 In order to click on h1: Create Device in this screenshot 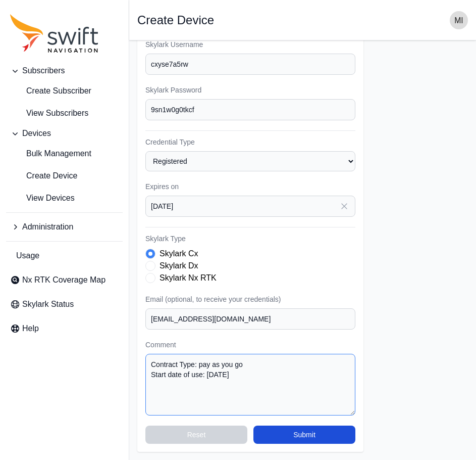, I will do `click(176, 21)`.